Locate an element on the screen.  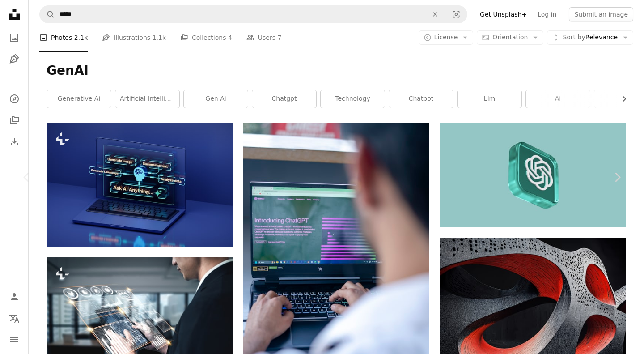
a: Illustrations 1.1k is located at coordinates (134, 38).